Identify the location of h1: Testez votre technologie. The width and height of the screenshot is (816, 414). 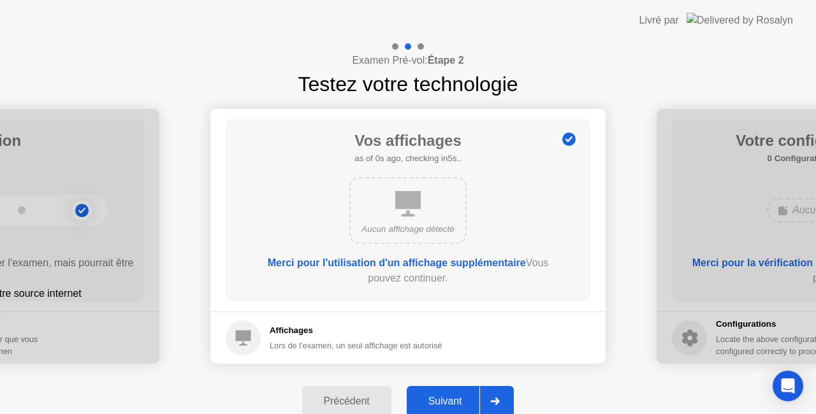
(407, 84).